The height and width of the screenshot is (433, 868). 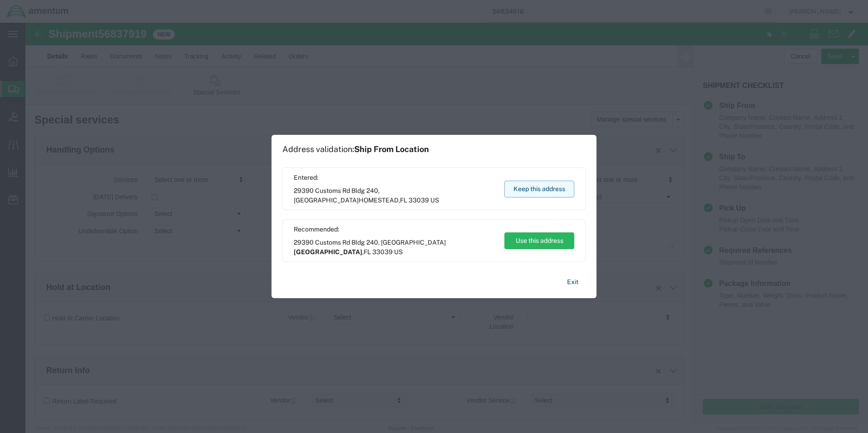 I want to click on span: Entered:, so click(x=394, y=178).